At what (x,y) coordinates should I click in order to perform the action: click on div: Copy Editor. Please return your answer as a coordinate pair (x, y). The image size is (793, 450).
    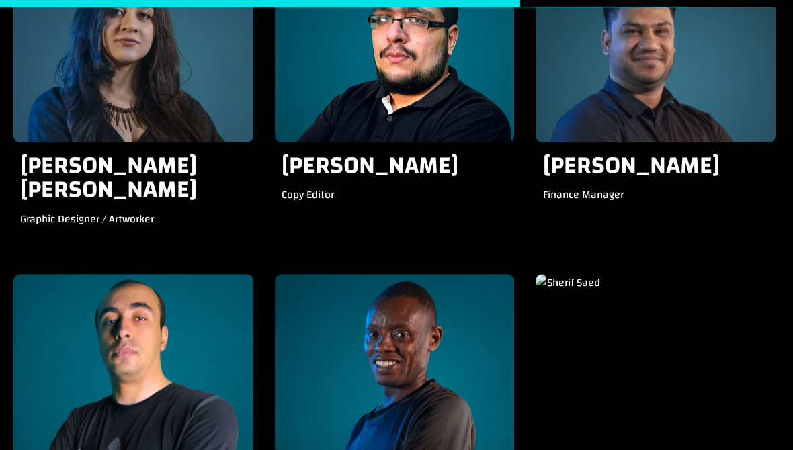
    Looking at the image, I should click on (394, 200).